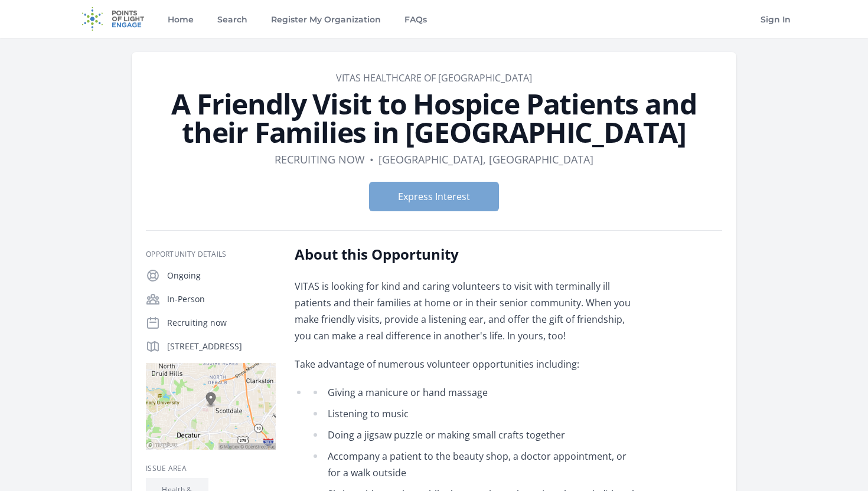  I want to click on p: Recruiting now, so click(222, 323).